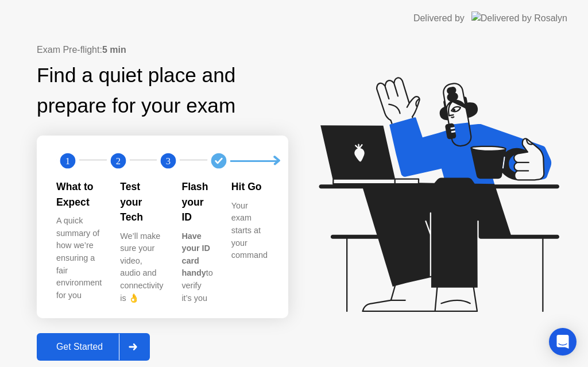 The height and width of the screenshot is (367, 588). Describe the element at coordinates (563, 342) in the screenshot. I see `div: Open Intercom Messenger` at that location.